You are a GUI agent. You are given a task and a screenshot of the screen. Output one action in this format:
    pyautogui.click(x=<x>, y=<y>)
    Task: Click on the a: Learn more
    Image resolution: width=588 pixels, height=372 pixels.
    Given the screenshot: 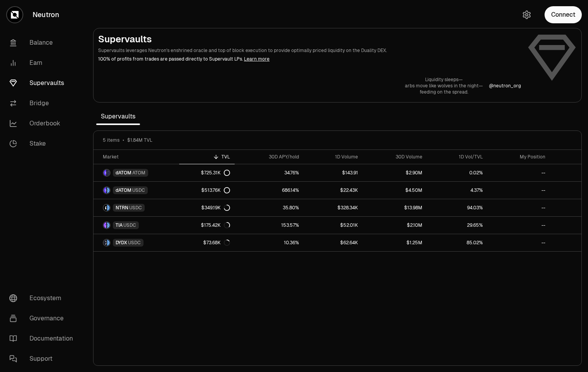 What is the action you would take?
    pyautogui.click(x=257, y=59)
    